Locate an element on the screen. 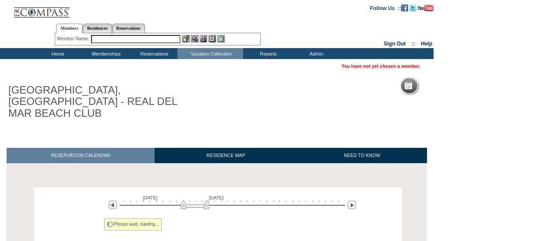  img: Impersonate is located at coordinates (203, 39).